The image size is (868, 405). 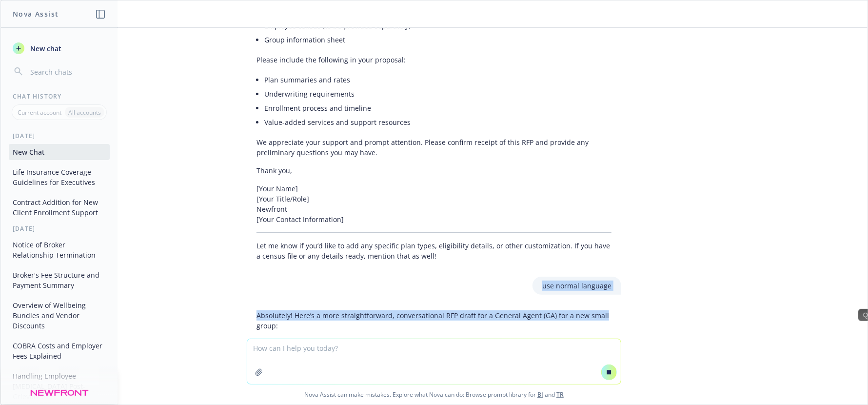 I want to click on button: New chat, so click(x=59, y=49).